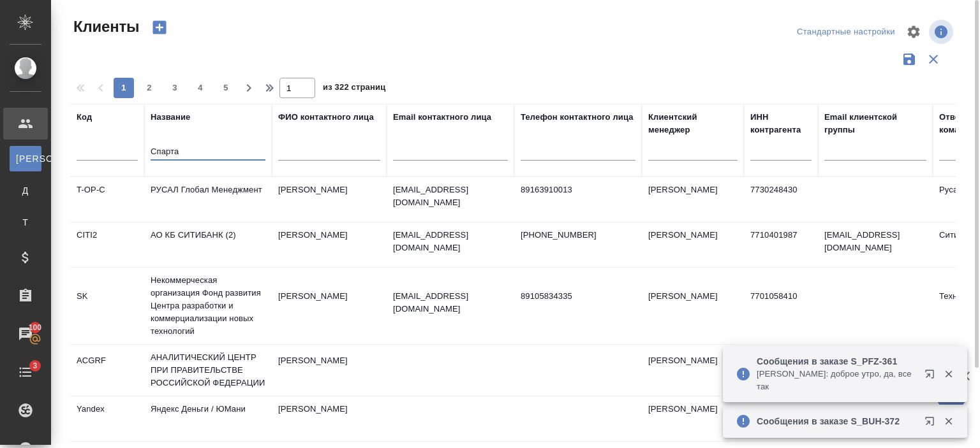  What do you see at coordinates (26, 191) in the screenshot?
I see `span: Д` at bounding box center [26, 191].